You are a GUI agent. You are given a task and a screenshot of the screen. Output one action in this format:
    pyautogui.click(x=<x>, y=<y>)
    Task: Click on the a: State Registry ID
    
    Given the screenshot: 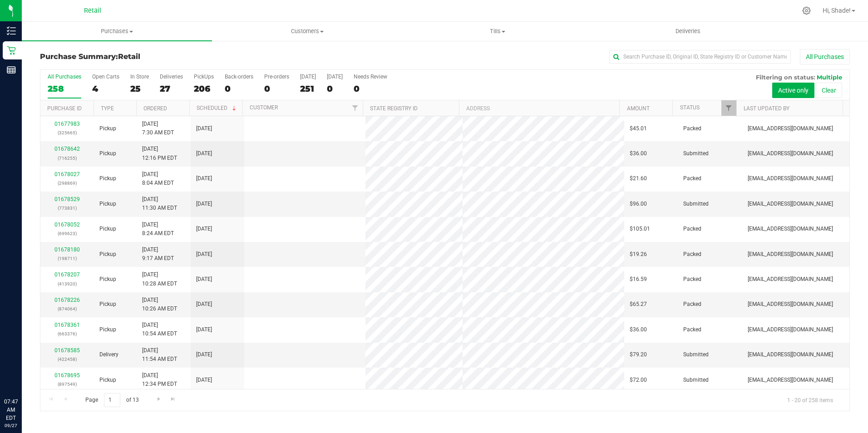 What is the action you would take?
    pyautogui.click(x=394, y=108)
    